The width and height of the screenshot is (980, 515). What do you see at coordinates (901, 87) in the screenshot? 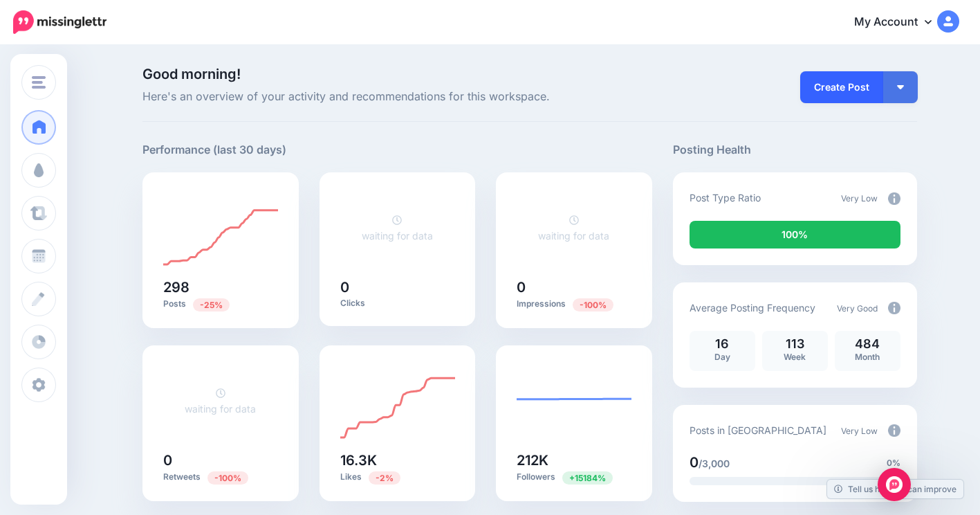
I see `img: arrow-down-white.png` at bounding box center [901, 87].